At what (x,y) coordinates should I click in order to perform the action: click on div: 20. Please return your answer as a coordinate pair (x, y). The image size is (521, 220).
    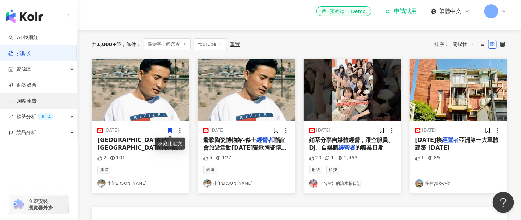
    Looking at the image, I should click on (315, 158).